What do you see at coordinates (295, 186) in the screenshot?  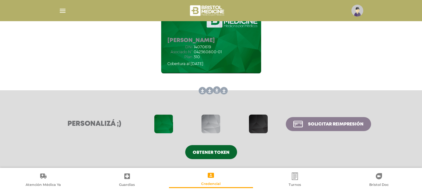 I see `span: Turnos` at bounding box center [295, 186].